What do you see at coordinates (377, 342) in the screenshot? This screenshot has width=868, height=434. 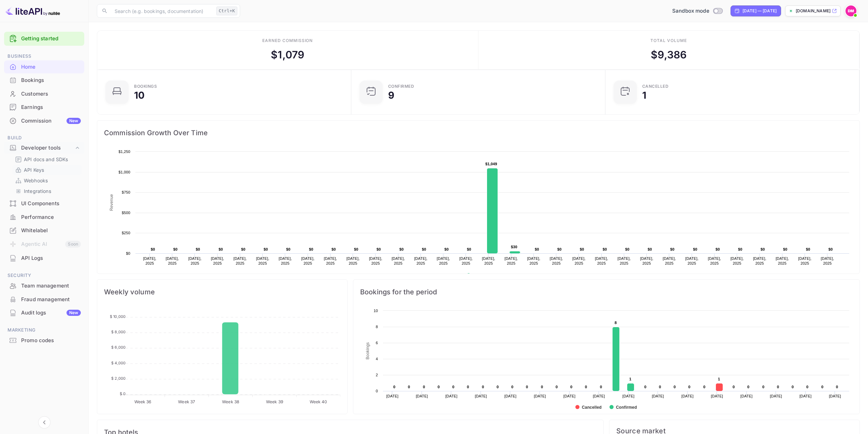 I see `text: 6` at bounding box center [377, 342].